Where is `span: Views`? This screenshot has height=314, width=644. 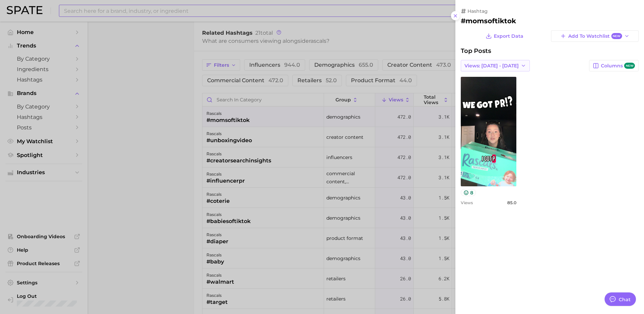 span: Views is located at coordinates (467, 202).